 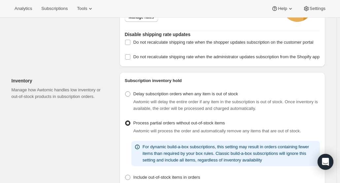 What do you see at coordinates (224, 42) in the screenshot?
I see `span: Do not recalculate shipping rate when the shopper updates subscription on the customer portal` at bounding box center [224, 42].